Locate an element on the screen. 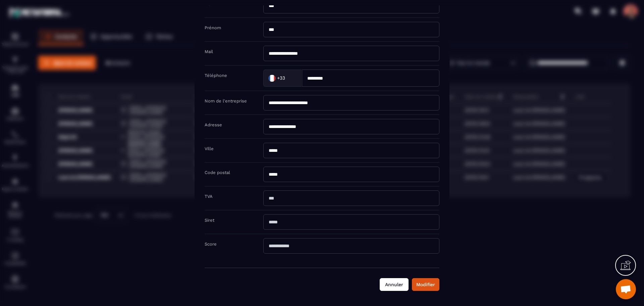 The image size is (644, 306). label: Code postal is located at coordinates (217, 172).